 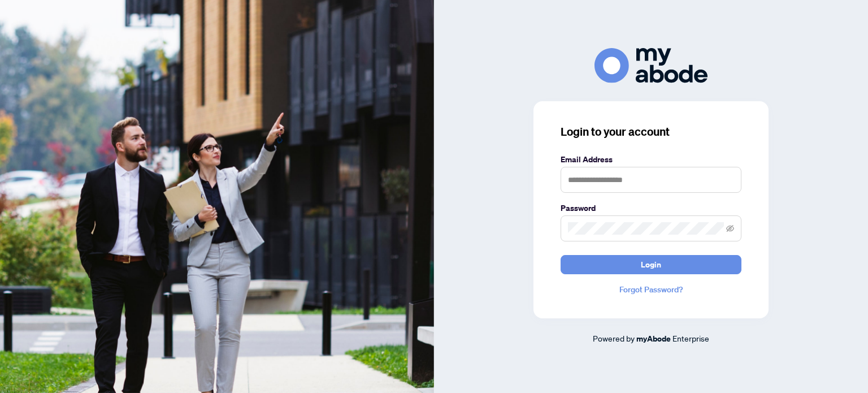 What do you see at coordinates (651, 289) in the screenshot?
I see `a: Forgot Password?` at bounding box center [651, 289].